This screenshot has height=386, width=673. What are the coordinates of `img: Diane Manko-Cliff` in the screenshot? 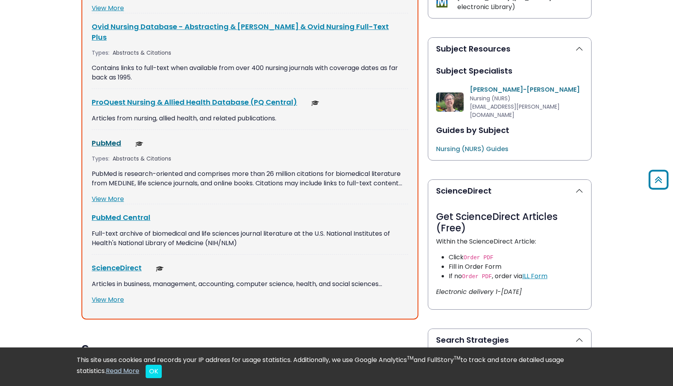 It's located at (450, 102).